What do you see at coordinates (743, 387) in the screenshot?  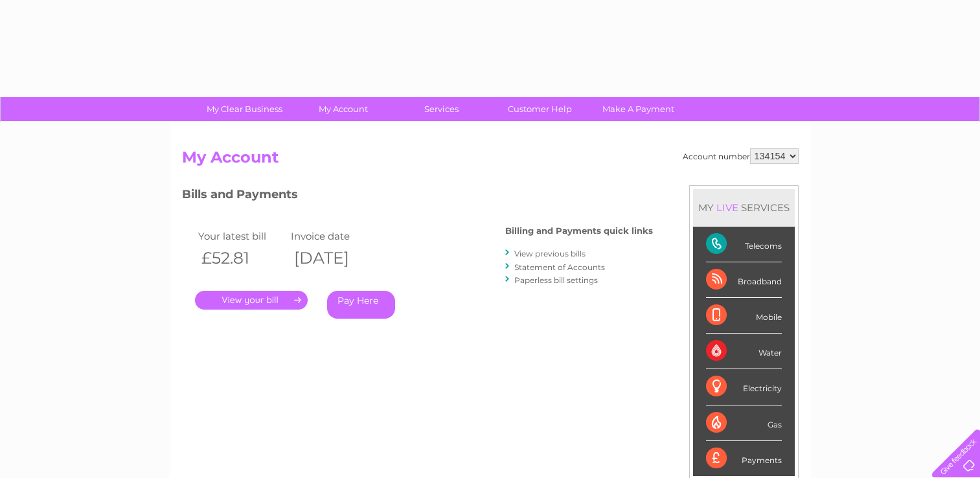 I see `div: Electricity` at bounding box center [743, 387].